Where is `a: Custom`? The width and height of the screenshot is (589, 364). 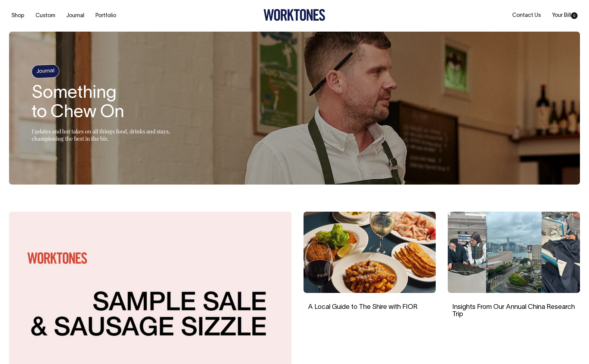 a: Custom is located at coordinates (45, 16).